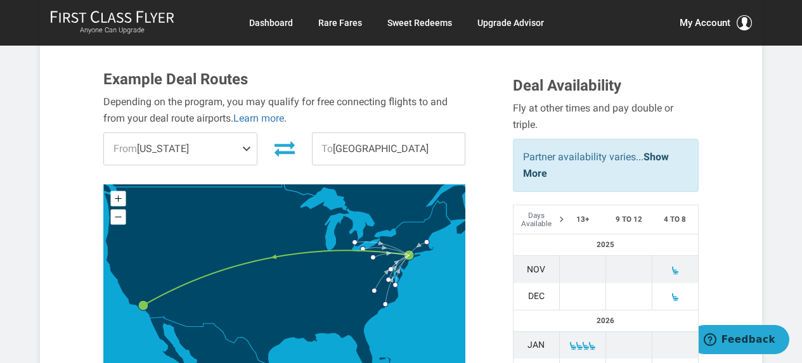  I want to click on g: Pittsburgh, so click(375, 257).